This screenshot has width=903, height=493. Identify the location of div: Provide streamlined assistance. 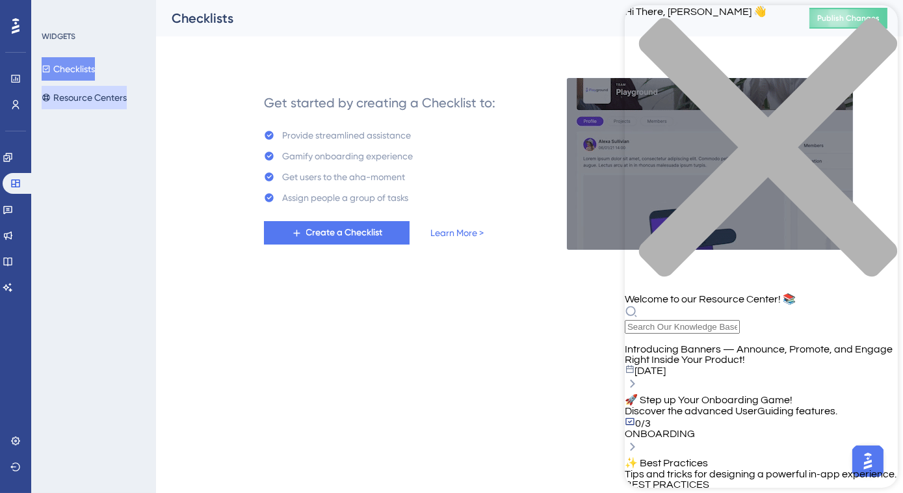
(347, 135).